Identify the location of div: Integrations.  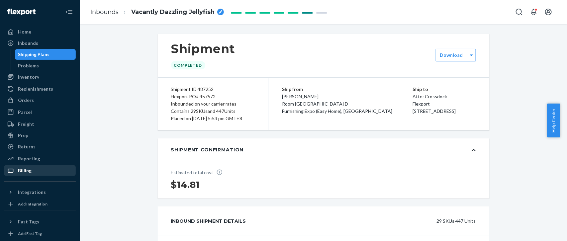
(32, 192).